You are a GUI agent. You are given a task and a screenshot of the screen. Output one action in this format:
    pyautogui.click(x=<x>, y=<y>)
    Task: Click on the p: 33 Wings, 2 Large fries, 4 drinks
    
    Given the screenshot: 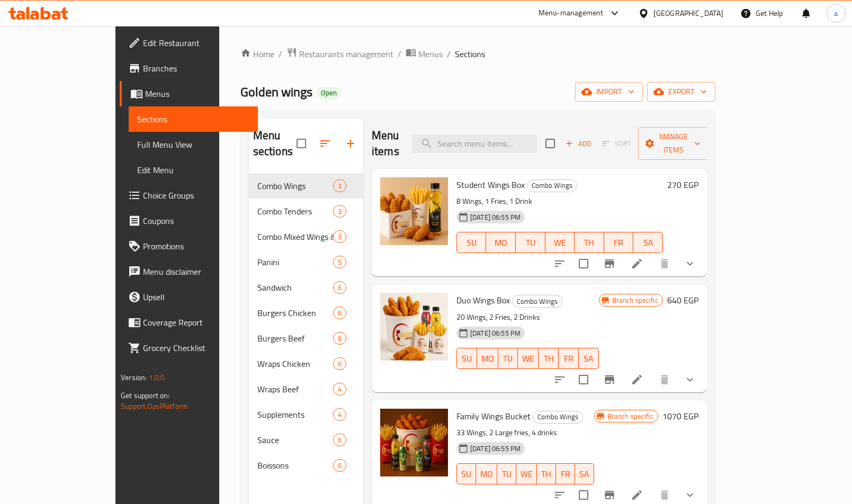 What is the action you would take?
    pyautogui.click(x=525, y=433)
    